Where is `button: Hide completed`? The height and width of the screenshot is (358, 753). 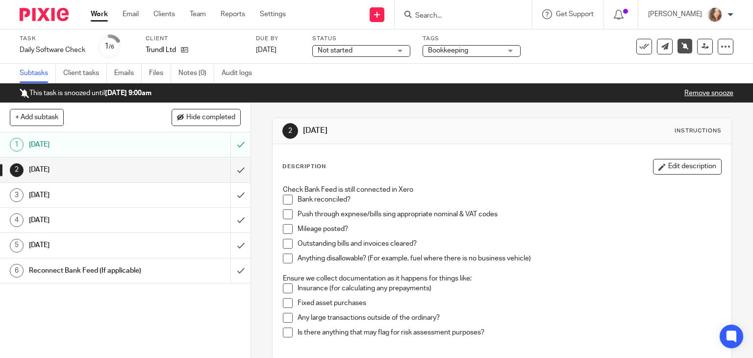
button: Hide completed is located at coordinates (206, 117).